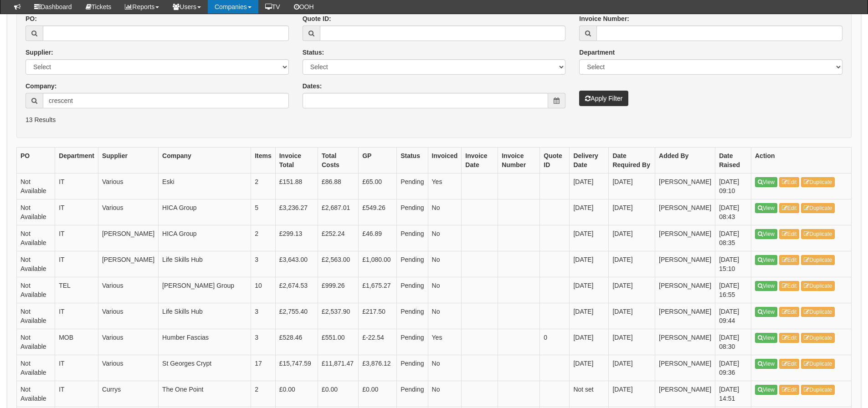 This screenshot has height=408, width=868. What do you see at coordinates (378, 290) in the screenshot?
I see `td: £1,675.27` at bounding box center [378, 290].